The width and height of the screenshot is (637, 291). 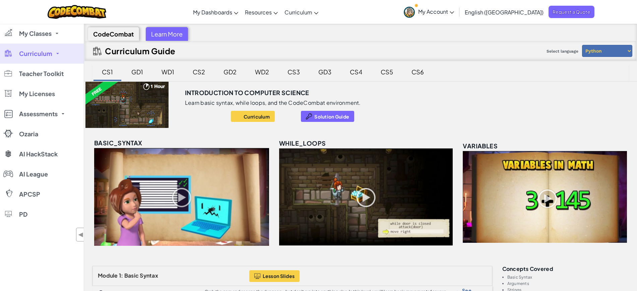 I want to click on span: My Licenses, so click(x=37, y=94).